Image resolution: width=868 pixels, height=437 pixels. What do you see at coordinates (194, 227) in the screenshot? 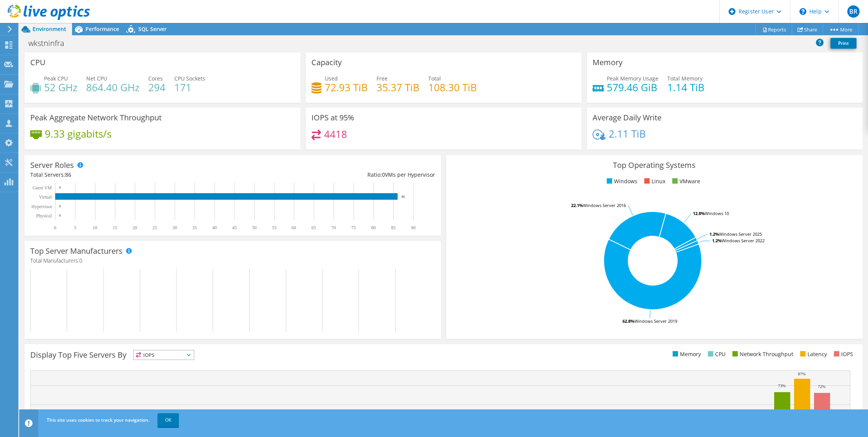
I see `text: 35` at bounding box center [194, 227].